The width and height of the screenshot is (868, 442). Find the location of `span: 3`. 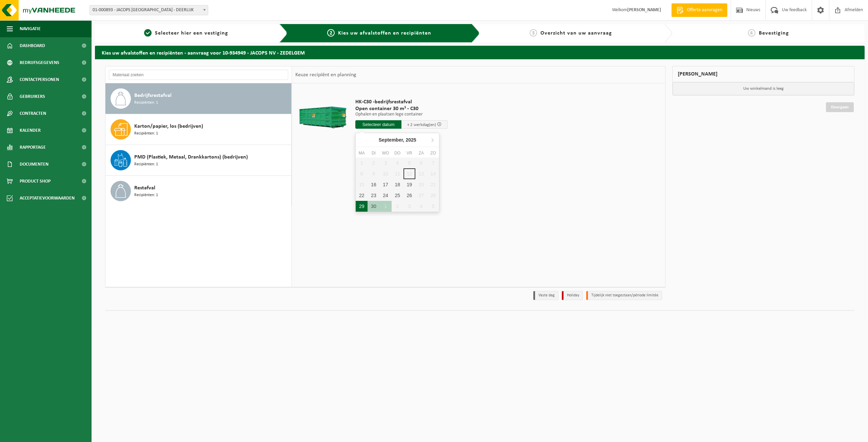

span: 3 is located at coordinates (533, 33).